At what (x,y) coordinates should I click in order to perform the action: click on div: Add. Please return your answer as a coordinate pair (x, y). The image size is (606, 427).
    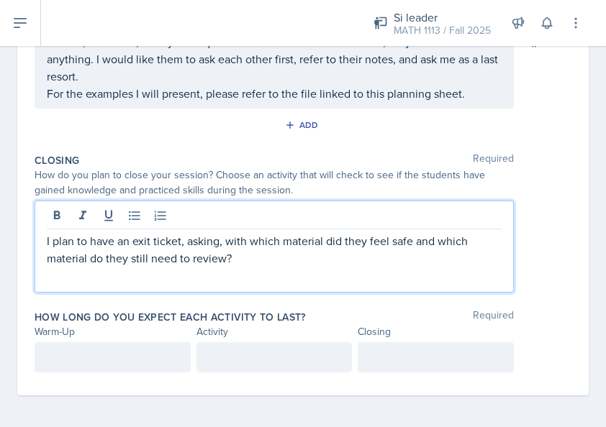
    Looking at the image, I should click on (303, 125).